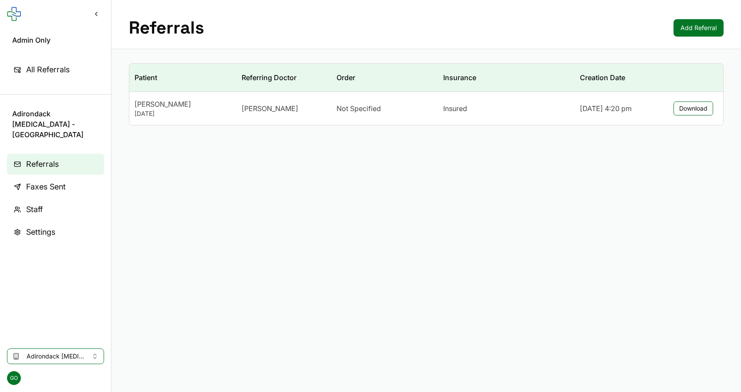 The image size is (741, 392). I want to click on span: Admin Only, so click(55, 40).